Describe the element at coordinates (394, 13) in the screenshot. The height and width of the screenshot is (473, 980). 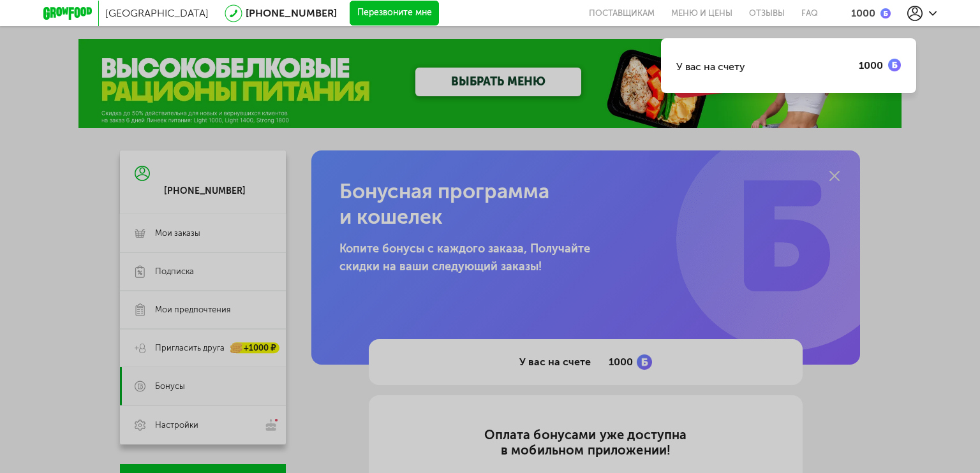
I see `button: Перезвоните мне` at that location.